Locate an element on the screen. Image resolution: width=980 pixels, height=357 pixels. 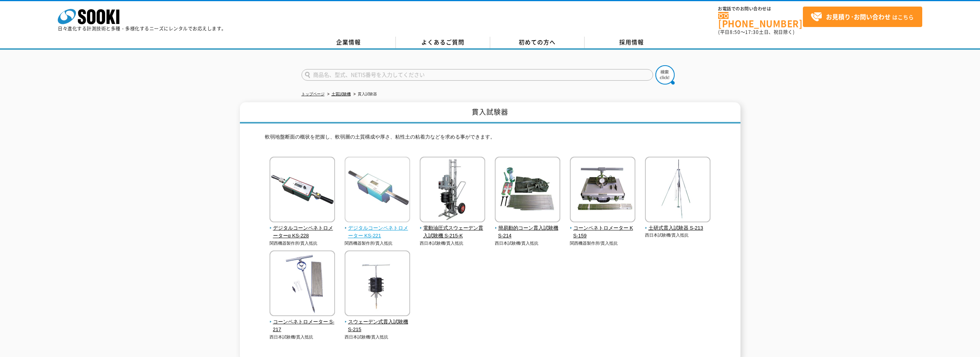
span: 簡易動的コーン貫入試験機 S-214 is located at coordinates (528, 232).